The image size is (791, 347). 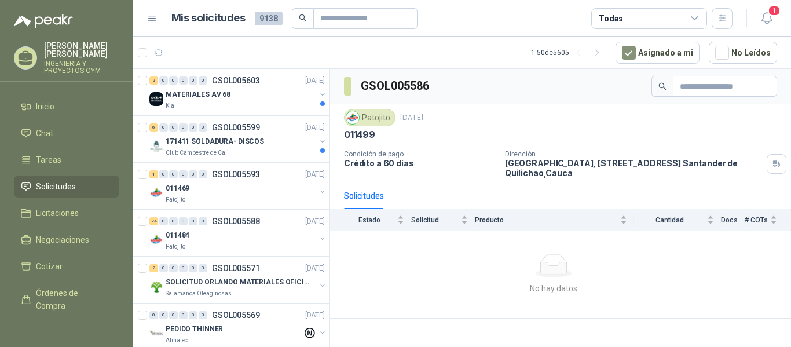 I want to click on div: 1, so click(x=154, y=174).